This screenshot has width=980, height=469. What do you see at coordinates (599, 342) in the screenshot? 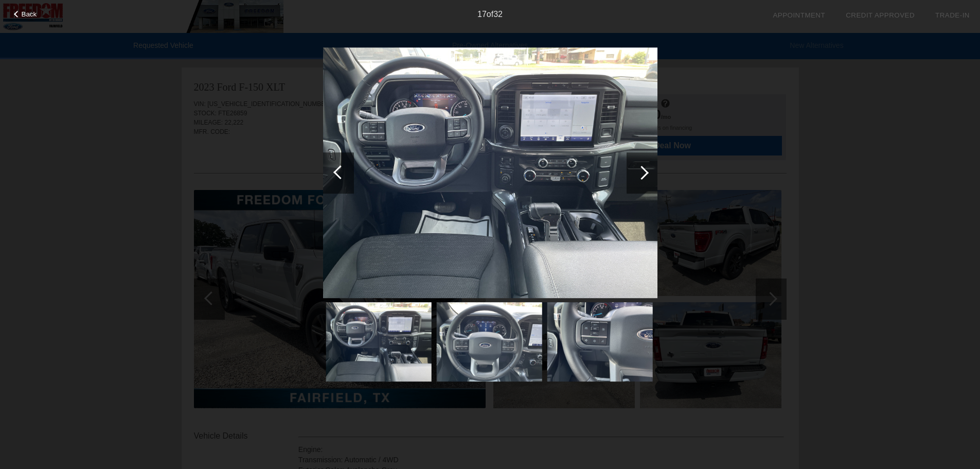
I see `img: 19.jpg` at bounding box center [599, 342].